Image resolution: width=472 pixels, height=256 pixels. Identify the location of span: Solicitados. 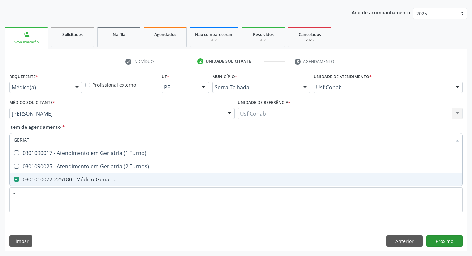
(73, 34).